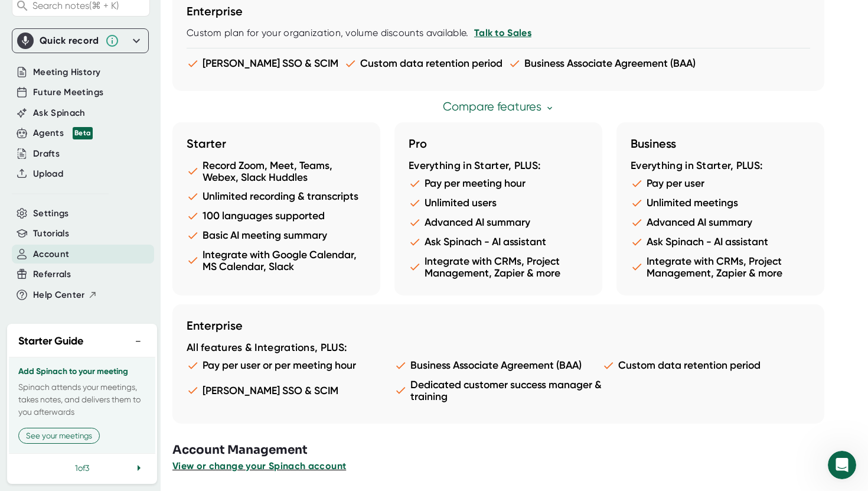  I want to click on button: Referrals, so click(52, 274).